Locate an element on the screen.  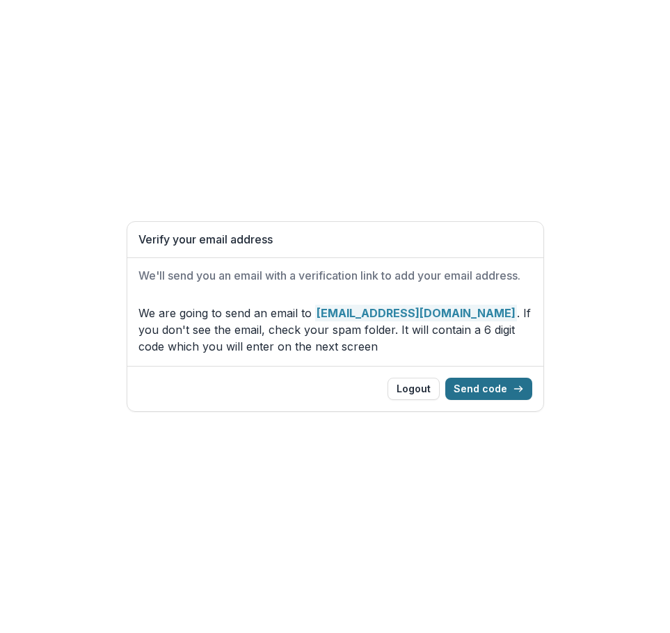
button: Send code is located at coordinates (488, 389).